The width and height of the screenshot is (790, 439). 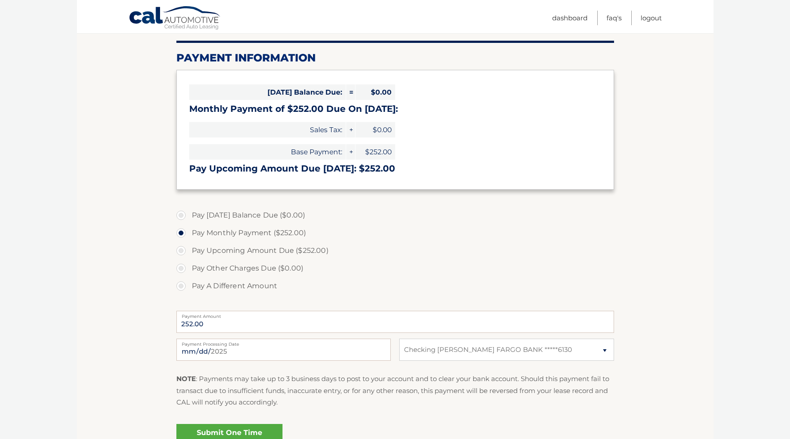 What do you see at coordinates (268, 130) in the screenshot?
I see `span: Sales Tax:` at bounding box center [268, 130].